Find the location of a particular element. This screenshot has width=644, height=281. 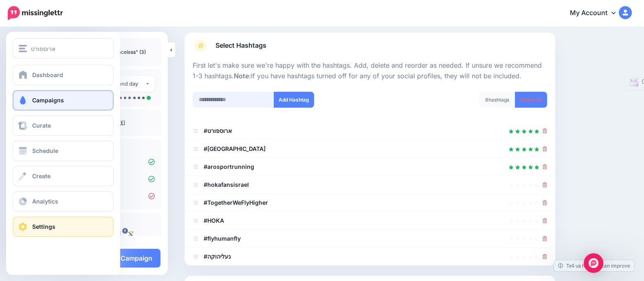

a: Dashboard is located at coordinates (63, 75).